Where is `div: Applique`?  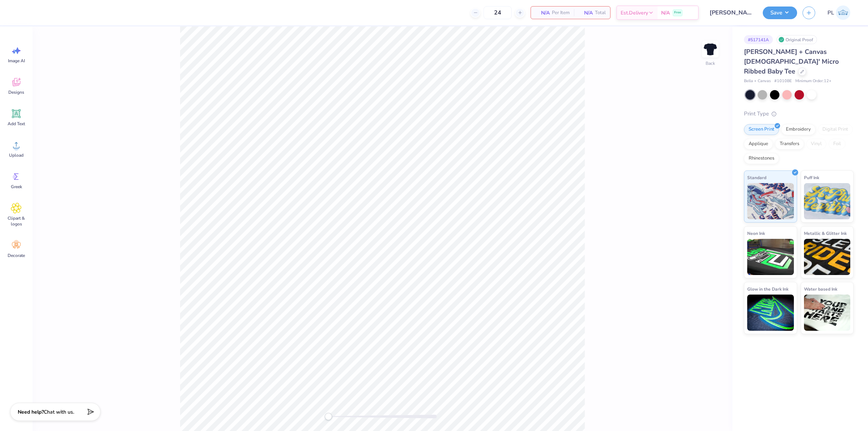
div: Applique is located at coordinates (758, 144).